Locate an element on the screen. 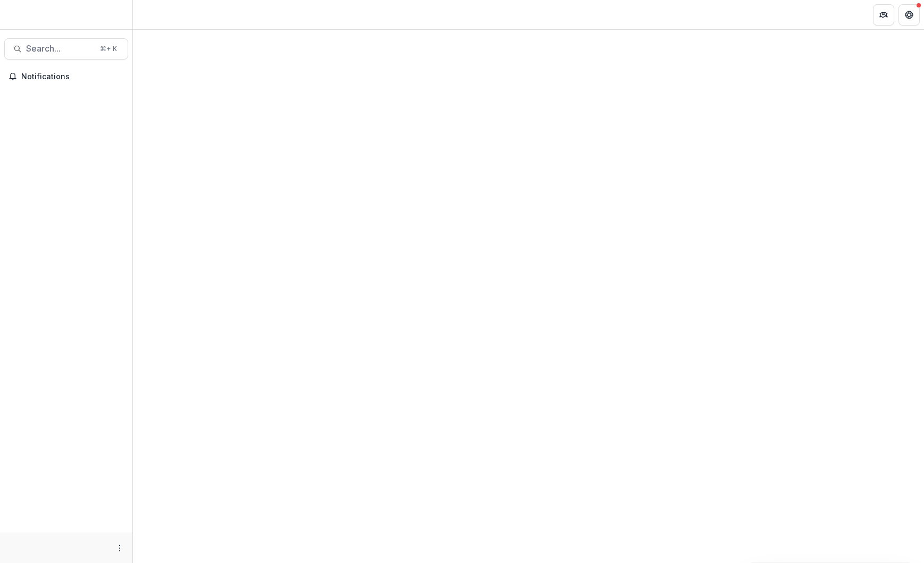  span: Search... is located at coordinates (59, 49).